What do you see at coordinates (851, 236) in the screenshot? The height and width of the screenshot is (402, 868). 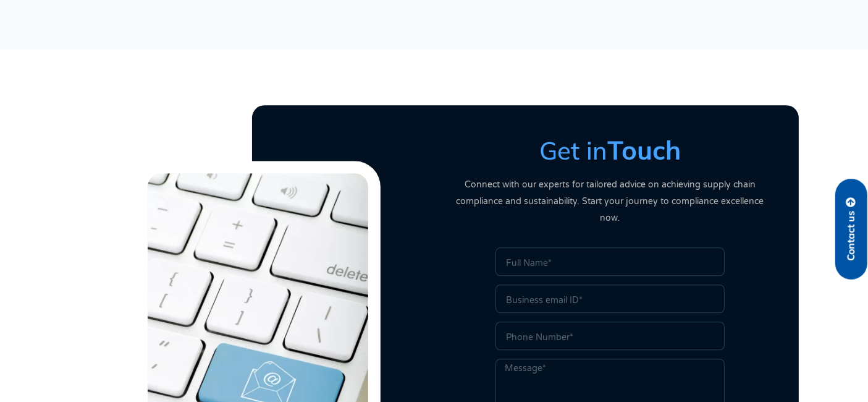 I see `span: Contact us` at bounding box center [851, 236].